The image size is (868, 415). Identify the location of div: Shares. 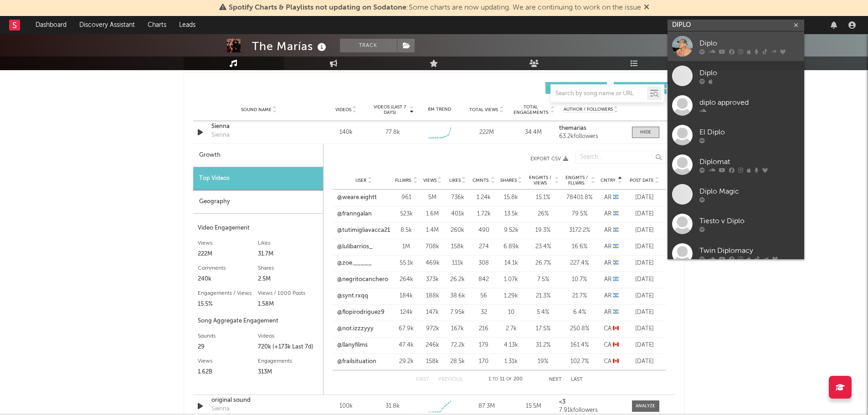
(288, 269).